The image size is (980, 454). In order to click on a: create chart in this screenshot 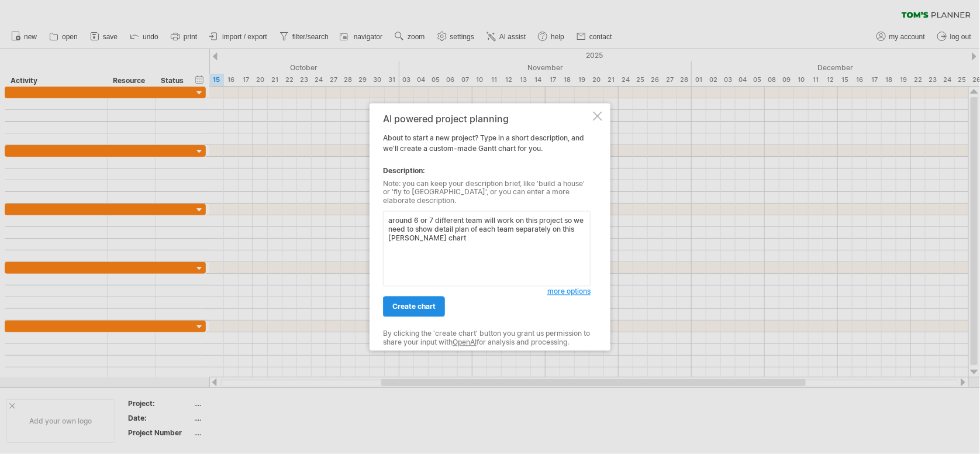, I will do `click(414, 306)`.